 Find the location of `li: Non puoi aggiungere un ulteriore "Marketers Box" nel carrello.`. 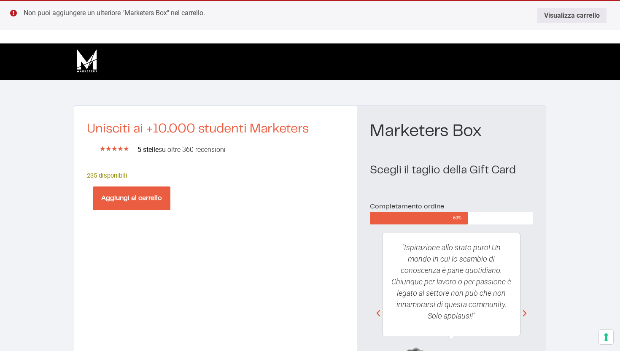

li: Non puoi aggiungere un ulteriore "Marketers Box" nel carrello. is located at coordinates (315, 13).